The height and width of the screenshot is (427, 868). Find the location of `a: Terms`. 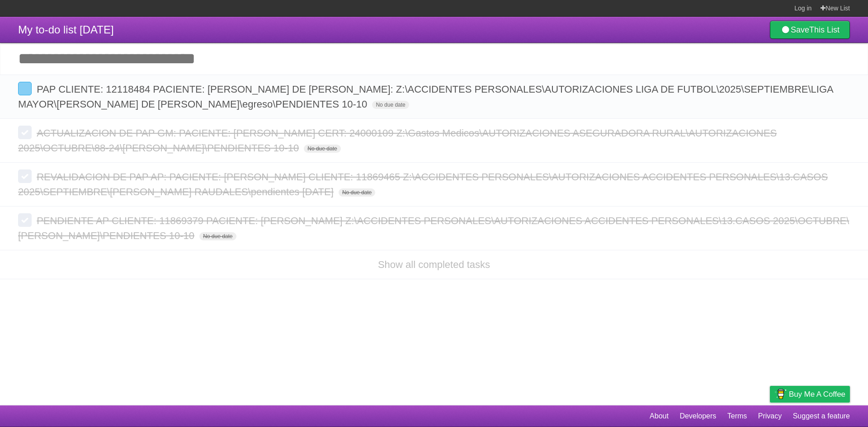

a: Terms is located at coordinates (737, 416).